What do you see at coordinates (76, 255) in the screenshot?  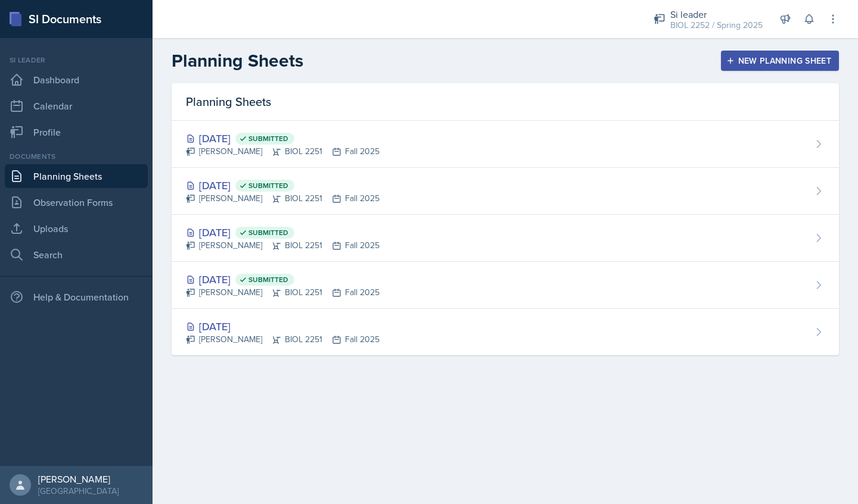 I see `a: Search` at bounding box center [76, 255].